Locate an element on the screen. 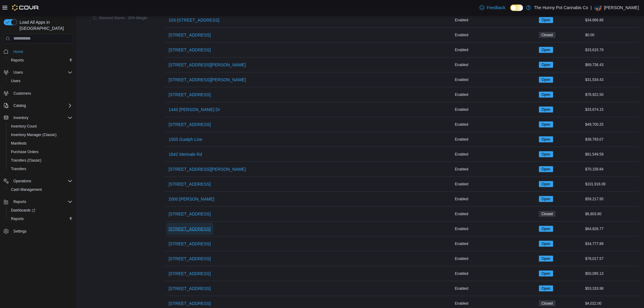 Image resolution: width=644 pixels, height=308 pixels. span: Feedback is located at coordinates (496, 7).